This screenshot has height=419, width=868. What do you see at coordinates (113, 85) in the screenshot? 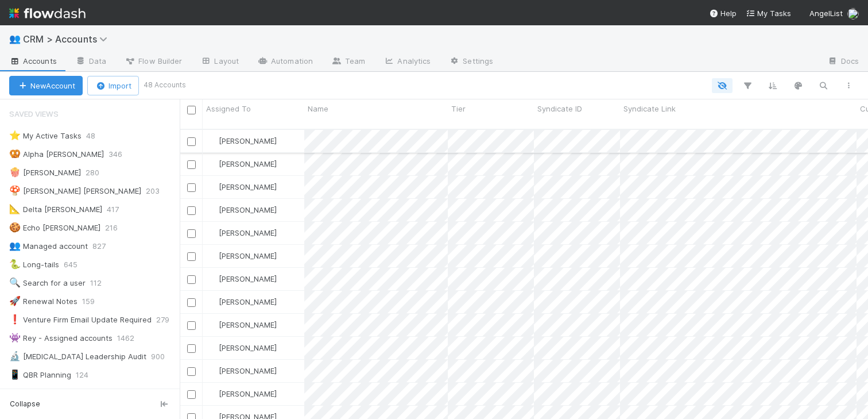
I see `button: Import` at bounding box center [113, 85].